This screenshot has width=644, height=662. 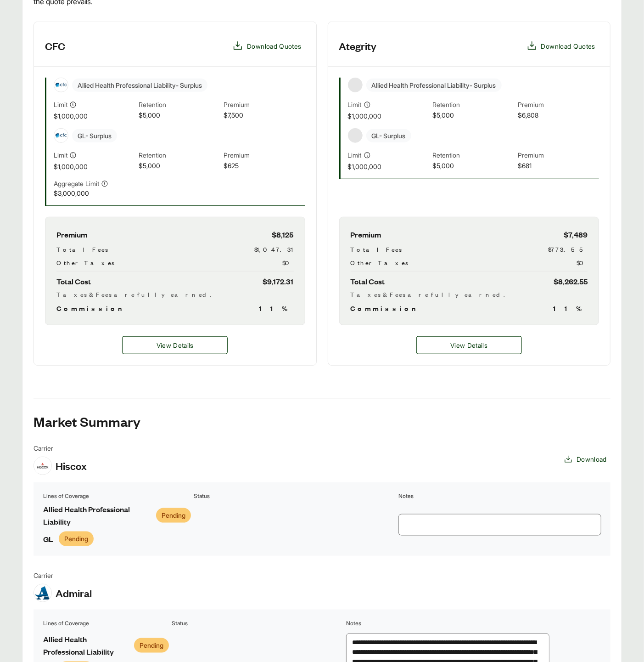 What do you see at coordinates (43, 593) in the screenshot?
I see `img: Admiral` at bounding box center [43, 593].